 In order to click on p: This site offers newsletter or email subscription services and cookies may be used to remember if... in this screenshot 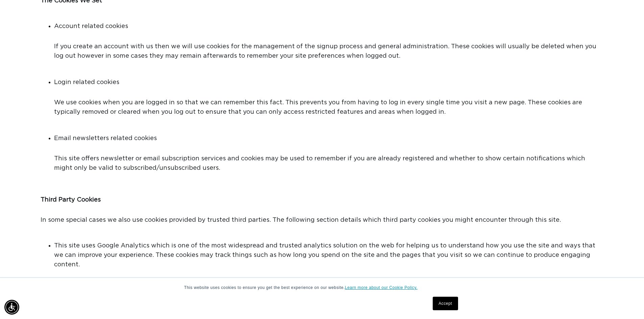, I will do `click(329, 169)`.